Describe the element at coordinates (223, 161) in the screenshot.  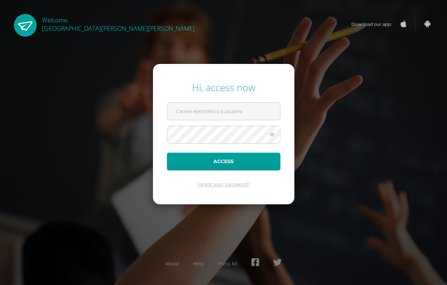
I see `button: Access` at that location.